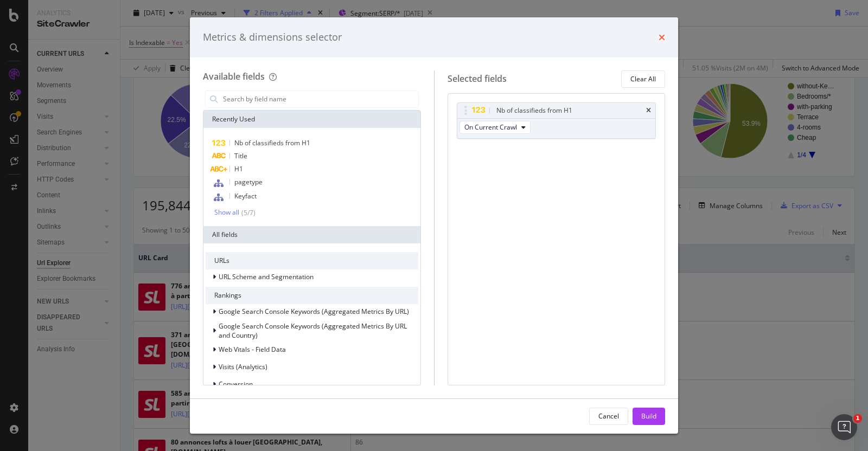 The width and height of the screenshot is (868, 451). I want to click on span: Web Vitals - Field Data, so click(252, 349).